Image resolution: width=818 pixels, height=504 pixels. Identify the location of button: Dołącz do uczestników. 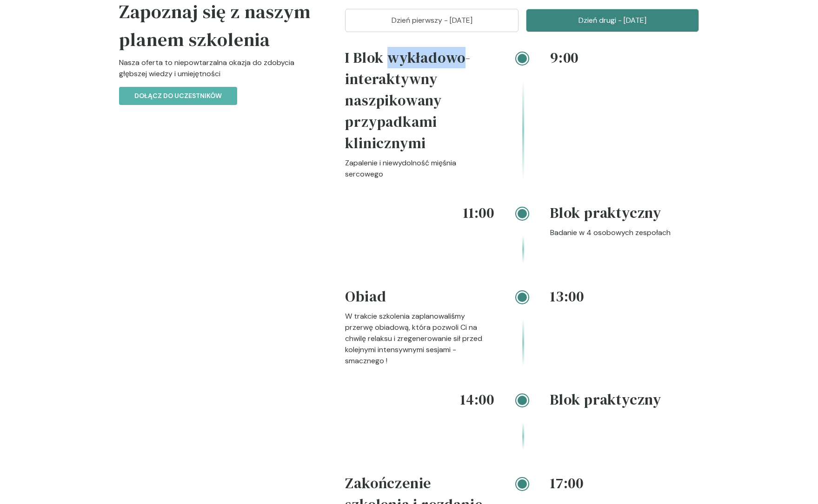
(178, 96).